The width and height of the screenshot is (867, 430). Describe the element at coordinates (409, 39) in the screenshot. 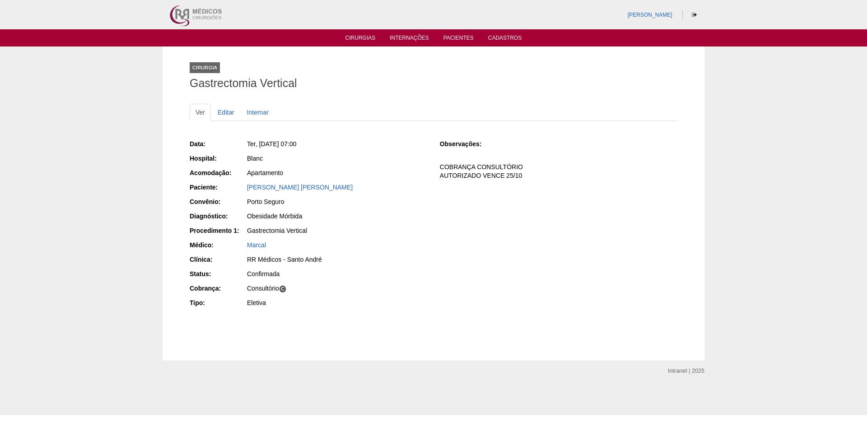

I see `a: Internações` at that location.